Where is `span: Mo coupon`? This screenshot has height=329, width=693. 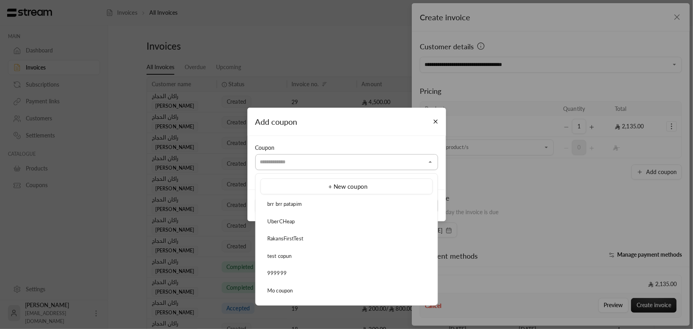
span: Mo coupon is located at coordinates (280, 290).